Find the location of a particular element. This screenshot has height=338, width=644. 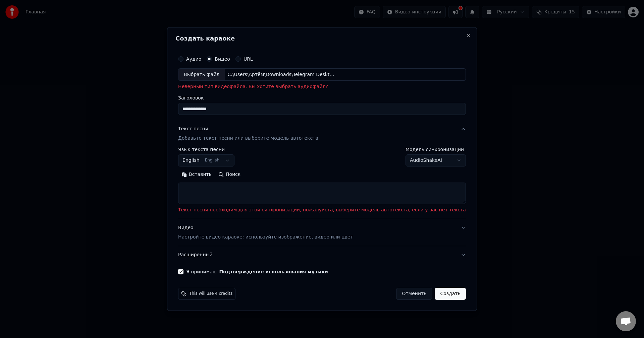

p: Неверный тип видеофайла. Вы хотите выбрать аудиофайл? is located at coordinates (322, 87).